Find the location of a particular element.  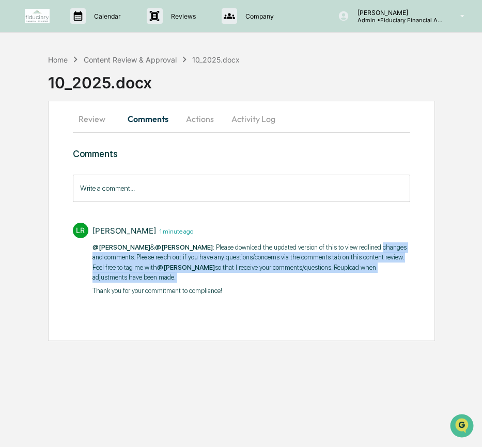

p: & : Please download the updated version of this to view redlined changes and comments. Please rea... is located at coordinates (251, 262).